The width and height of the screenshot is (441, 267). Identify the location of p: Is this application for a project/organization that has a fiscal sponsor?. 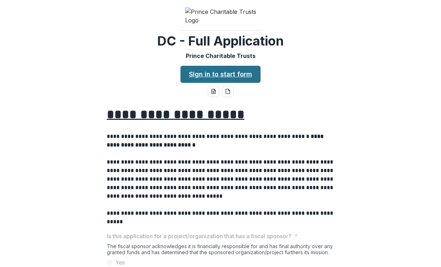
(199, 236).